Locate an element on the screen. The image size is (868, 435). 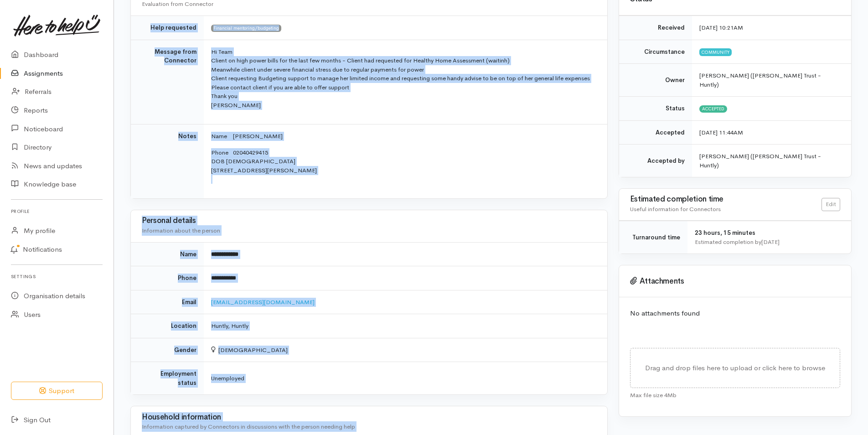
td: Name is located at coordinates (167, 254).